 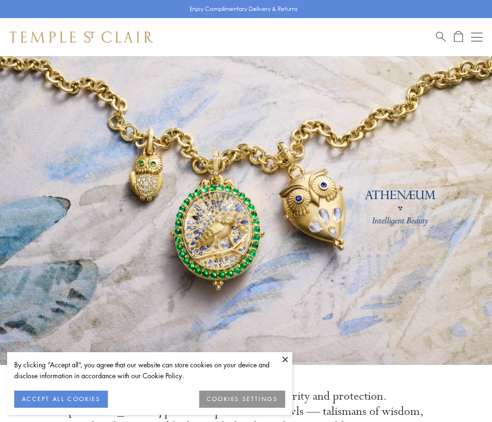 What do you see at coordinates (477, 37) in the screenshot?
I see `button: Open navigation` at bounding box center [477, 37].